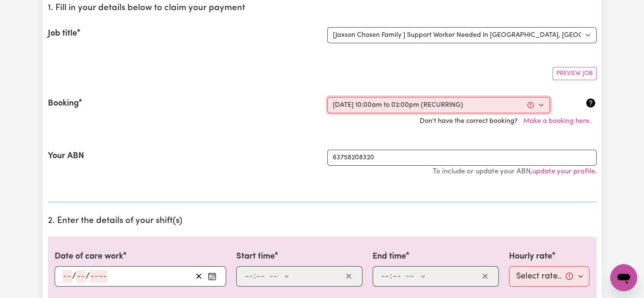 The height and width of the screenshot is (298, 644). Describe the element at coordinates (212, 277) in the screenshot. I see `button: Enter the date of care work` at that location.